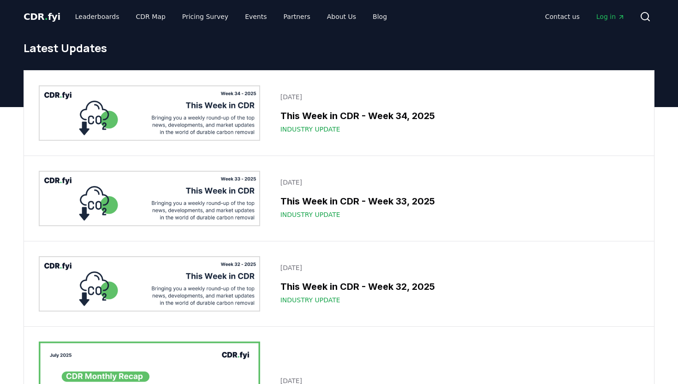 The height and width of the screenshot is (384, 678). Describe the element at coordinates (149, 284) in the screenshot. I see `img: This Week in CDR - Week 32, 2025 blog post image` at that location.